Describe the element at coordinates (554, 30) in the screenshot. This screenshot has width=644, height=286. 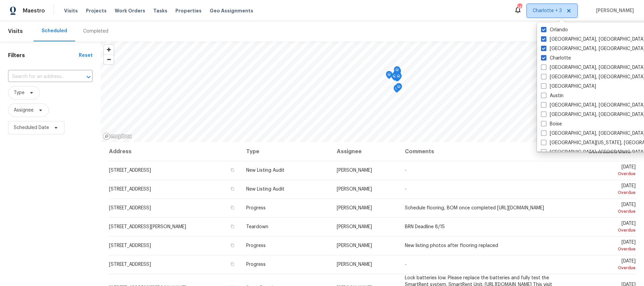
I see `label: Orlando` at that location.